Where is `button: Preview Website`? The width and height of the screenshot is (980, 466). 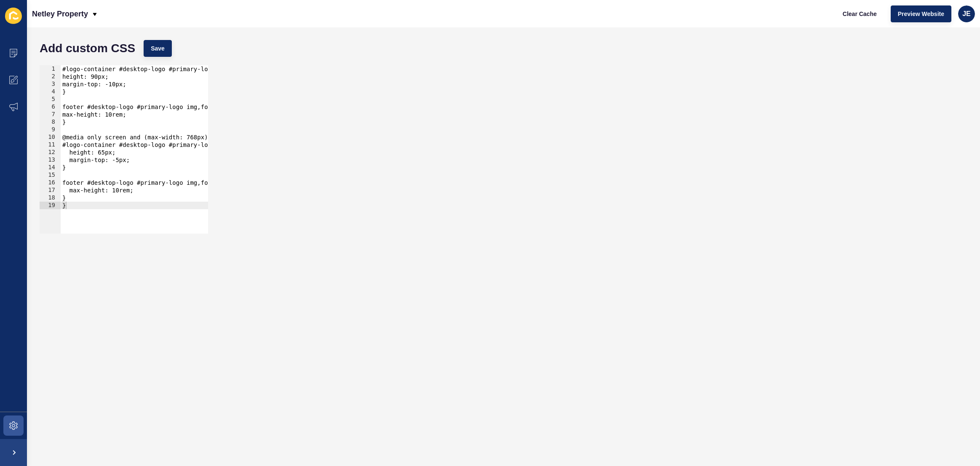
button: Preview Website is located at coordinates (921, 14).